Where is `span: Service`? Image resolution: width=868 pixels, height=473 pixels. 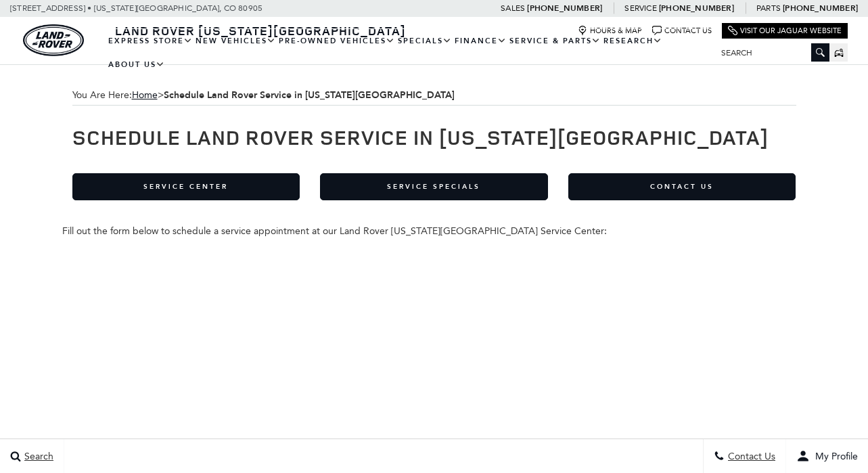 span: Service is located at coordinates (640, 8).